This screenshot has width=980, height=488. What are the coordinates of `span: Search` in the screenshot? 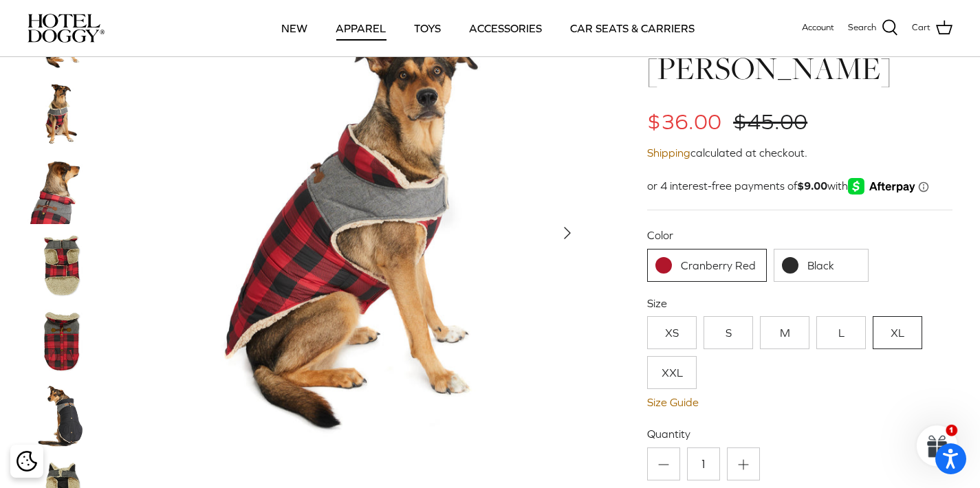 It's located at (861, 27).